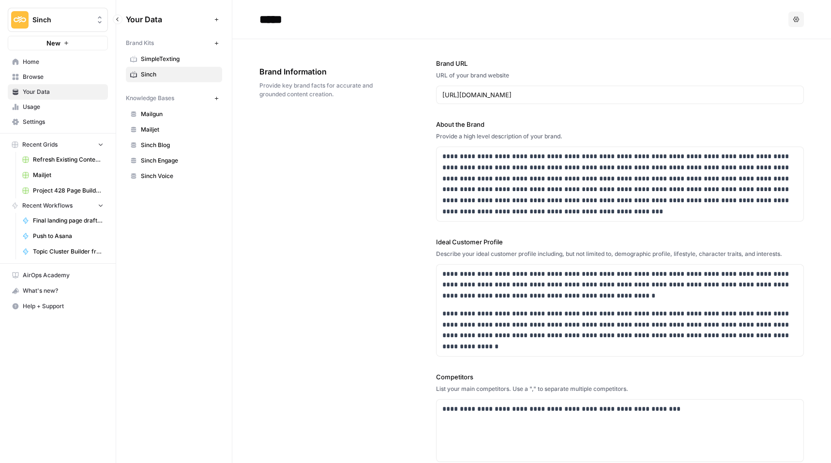  Describe the element at coordinates (174, 75) in the screenshot. I see `a: Sinch` at that location.